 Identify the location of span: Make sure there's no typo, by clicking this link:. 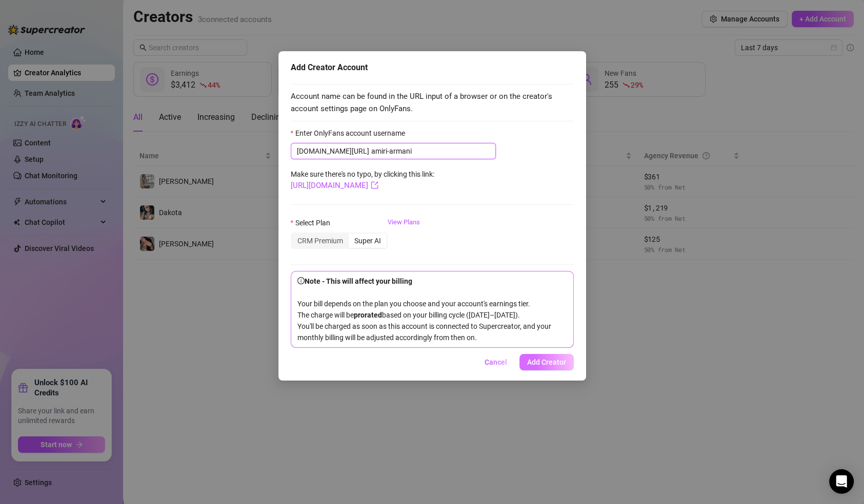
(362, 180).